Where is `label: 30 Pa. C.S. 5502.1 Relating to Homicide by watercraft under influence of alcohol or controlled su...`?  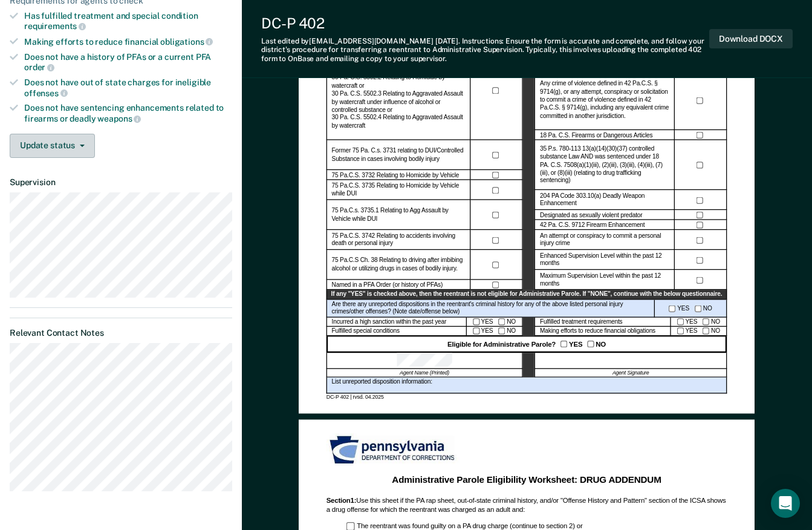
label: 30 Pa. C.S. 5502.1 Relating to Homicide by watercraft under influence of alcohol or controlled su... is located at coordinates (398, 90).